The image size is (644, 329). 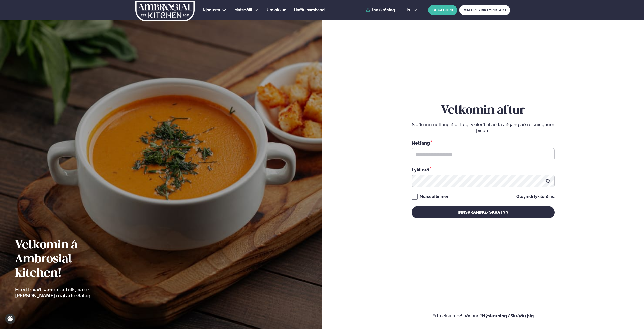 What do you see at coordinates (483, 316) in the screenshot?
I see `p: Ertu ekki með aðgang?` at bounding box center [483, 316].